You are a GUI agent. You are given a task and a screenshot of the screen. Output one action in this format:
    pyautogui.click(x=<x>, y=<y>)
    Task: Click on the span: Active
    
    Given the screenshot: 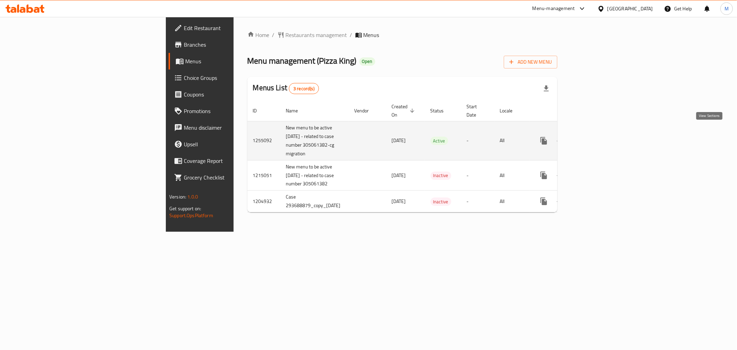 What is the action you would take?
    pyautogui.click(x=439, y=141)
    